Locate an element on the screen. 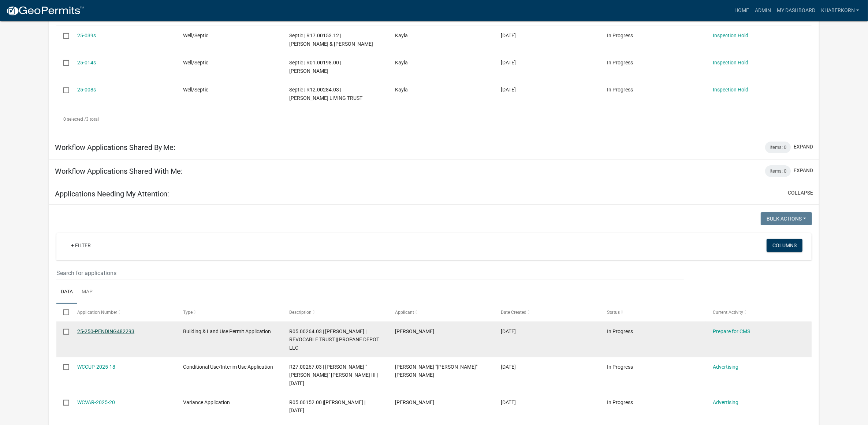 The image size is (868, 425). a: Prepare for CMS is located at coordinates (731, 331).